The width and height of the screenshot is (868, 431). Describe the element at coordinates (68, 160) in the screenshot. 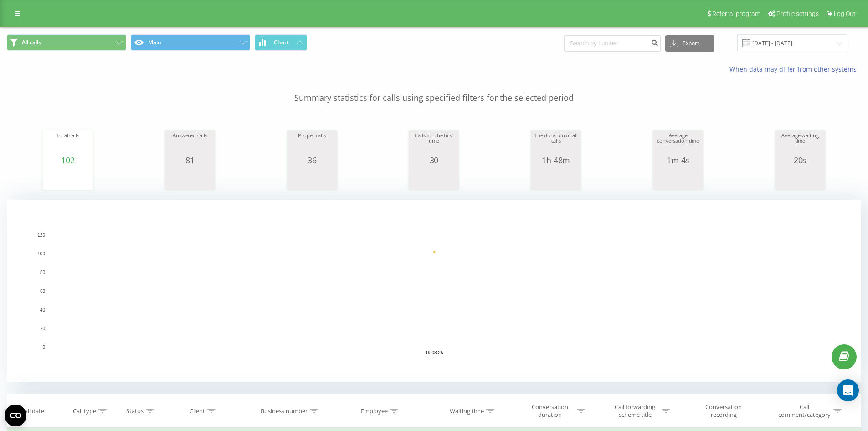

I see `div: 102` at that location.